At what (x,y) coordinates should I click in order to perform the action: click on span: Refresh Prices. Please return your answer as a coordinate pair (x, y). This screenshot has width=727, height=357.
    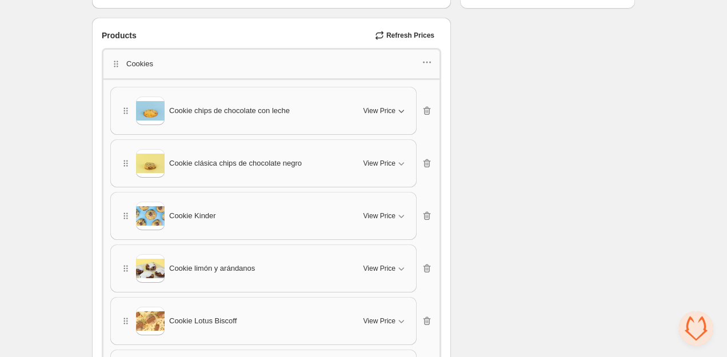
    Looking at the image, I should click on (410, 35).